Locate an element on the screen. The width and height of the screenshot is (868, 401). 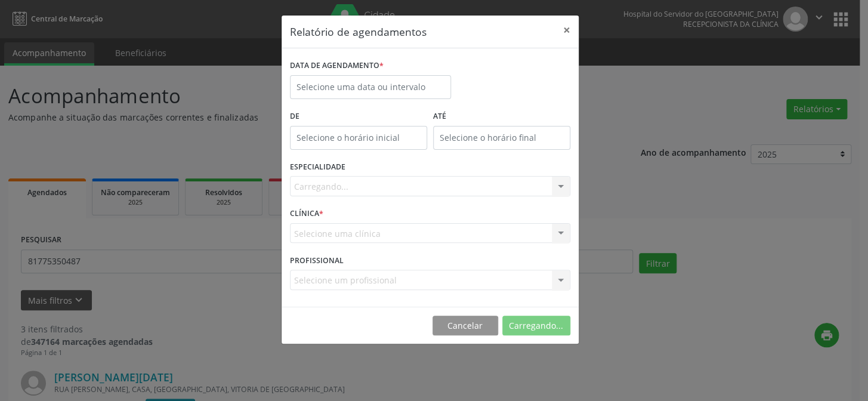
label: ATÉ is located at coordinates (502, 117).